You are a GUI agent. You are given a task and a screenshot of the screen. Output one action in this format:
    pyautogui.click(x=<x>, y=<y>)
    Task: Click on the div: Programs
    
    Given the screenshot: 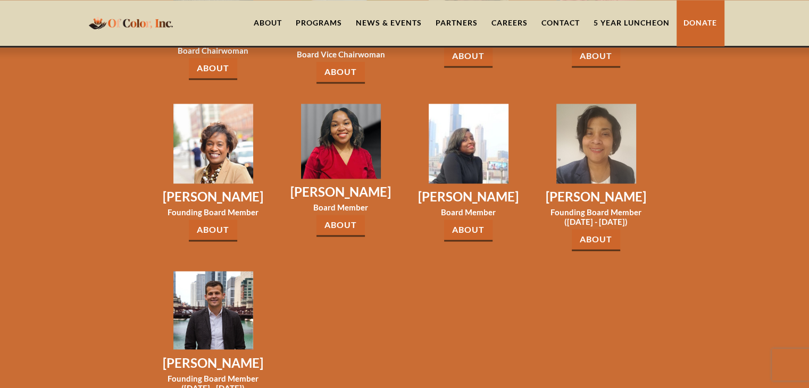 What is the action you would take?
    pyautogui.click(x=319, y=23)
    